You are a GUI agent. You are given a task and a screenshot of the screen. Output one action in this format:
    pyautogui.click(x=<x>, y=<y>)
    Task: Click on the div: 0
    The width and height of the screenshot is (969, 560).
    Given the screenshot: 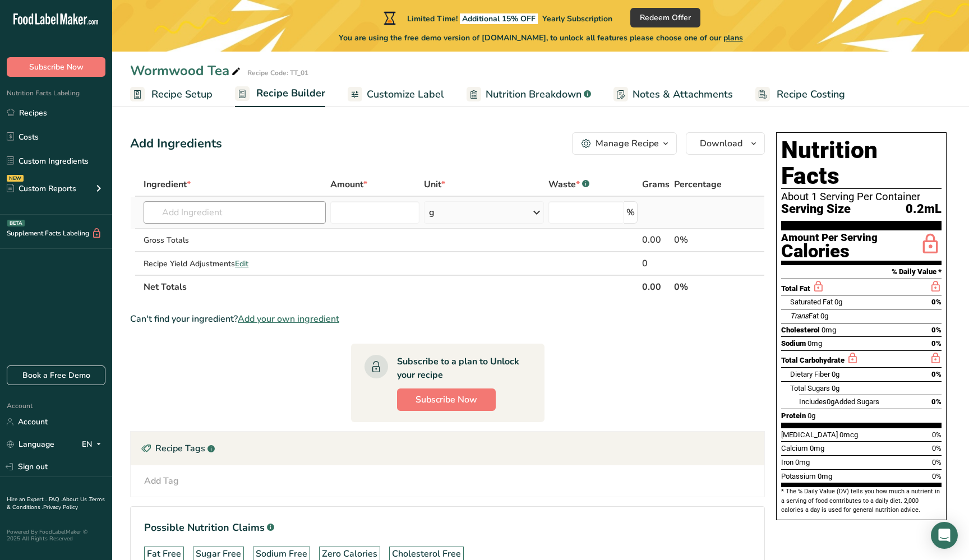 What is the action you would take?
    pyautogui.click(x=656, y=263)
    